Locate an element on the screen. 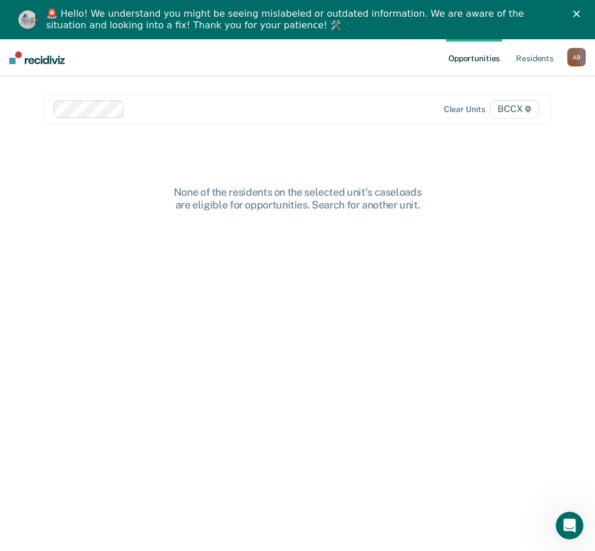  div: A B is located at coordinates (577, 57).